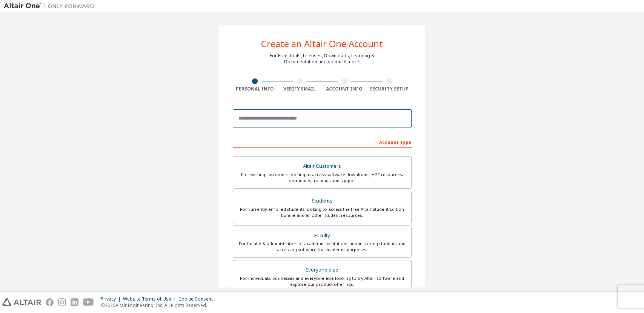 Image resolution: width=644 pixels, height=313 pixels. Describe the element at coordinates (322, 281) in the screenshot. I see `div: For individuals, businesses and everyone else looking to try Altair software and explore our prod...` at that location.